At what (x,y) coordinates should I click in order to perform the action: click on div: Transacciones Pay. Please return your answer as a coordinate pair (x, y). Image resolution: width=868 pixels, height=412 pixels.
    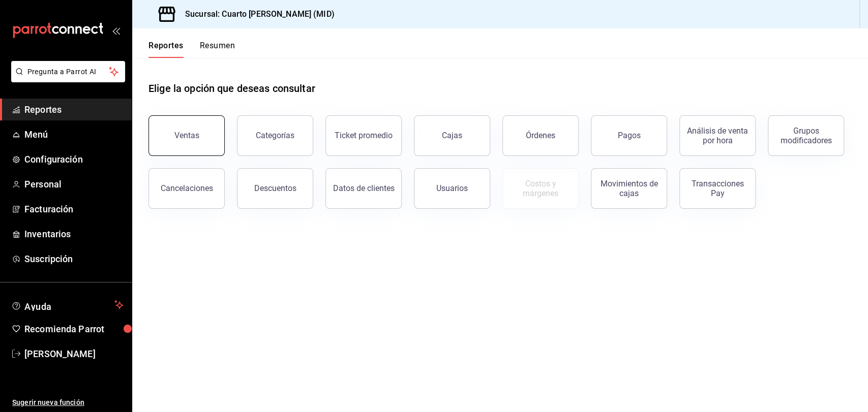
    Looking at the image, I should click on (718, 188).